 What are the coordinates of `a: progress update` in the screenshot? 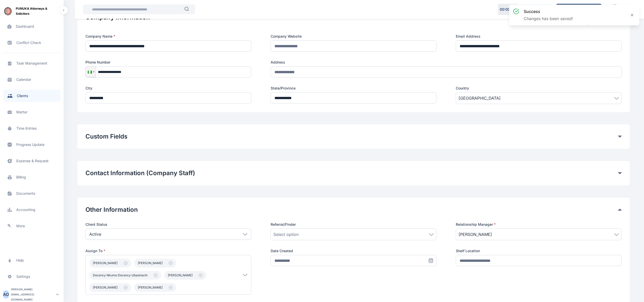 It's located at (32, 145).